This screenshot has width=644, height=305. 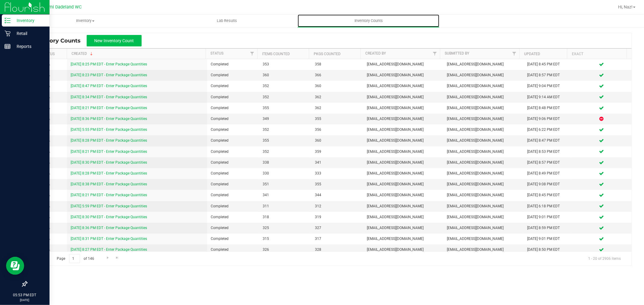 I want to click on span: 327, so click(x=337, y=228).